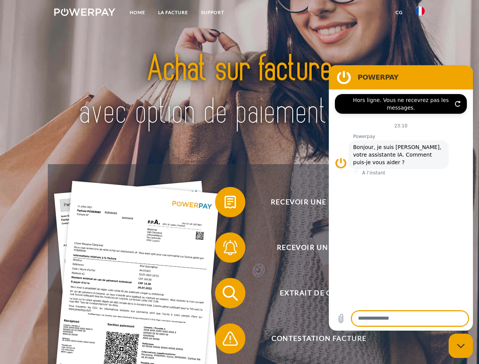 This screenshot has height=364, width=479. Describe the element at coordinates (421, 11) in the screenshot. I see `img: fr` at that location.